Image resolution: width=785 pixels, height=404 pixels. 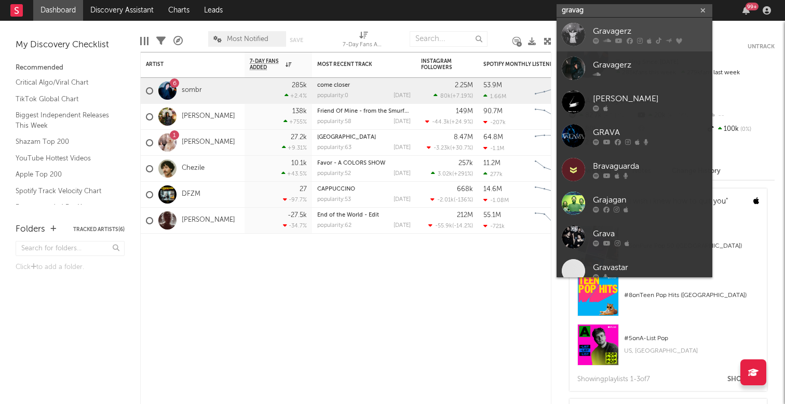 What do you see at coordinates (494, 226) in the screenshot?
I see `div: -721k` at bounding box center [494, 226].